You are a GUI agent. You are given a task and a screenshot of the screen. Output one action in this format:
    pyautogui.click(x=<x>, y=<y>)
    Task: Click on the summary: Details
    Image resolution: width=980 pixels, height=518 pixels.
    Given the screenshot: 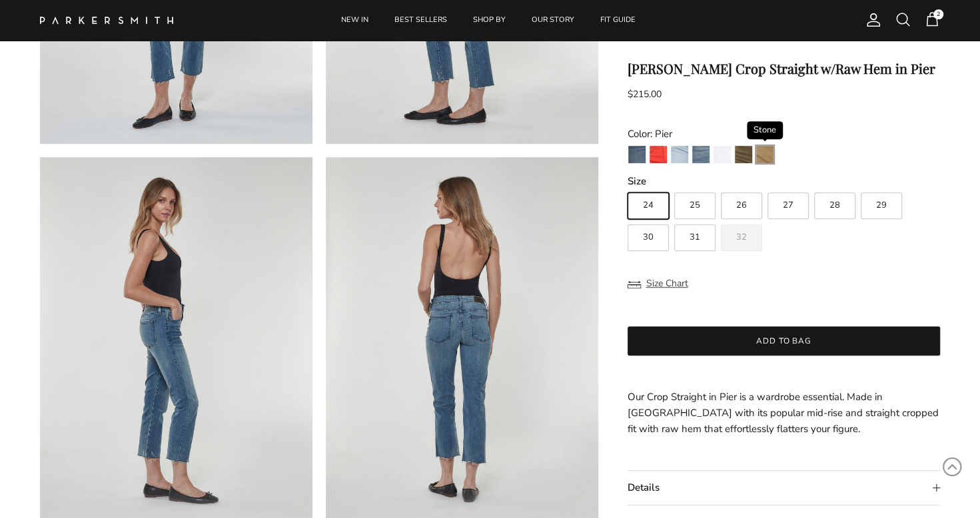 What is the action you would take?
    pyautogui.click(x=783, y=487)
    